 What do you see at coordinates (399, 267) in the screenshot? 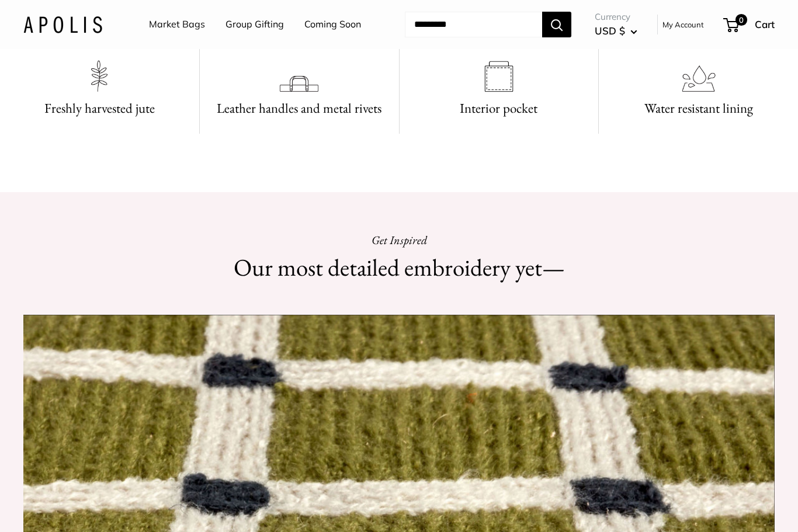
I see `h2: Our most detailed embroidery yet—` at bounding box center [399, 267].